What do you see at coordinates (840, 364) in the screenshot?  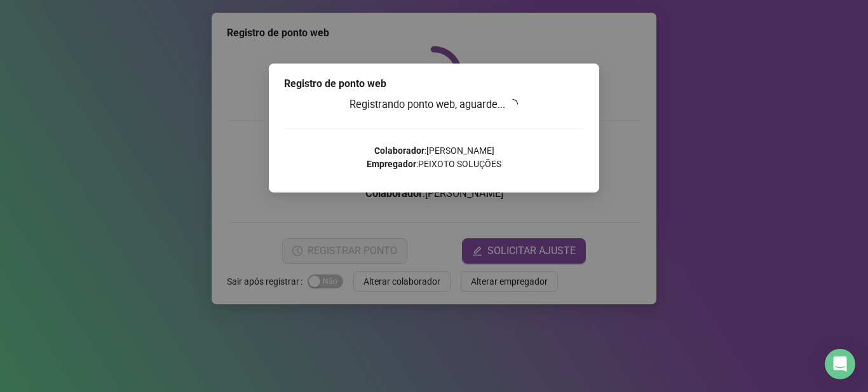 I see `div: Open Intercom Messenger` at bounding box center [840, 364].